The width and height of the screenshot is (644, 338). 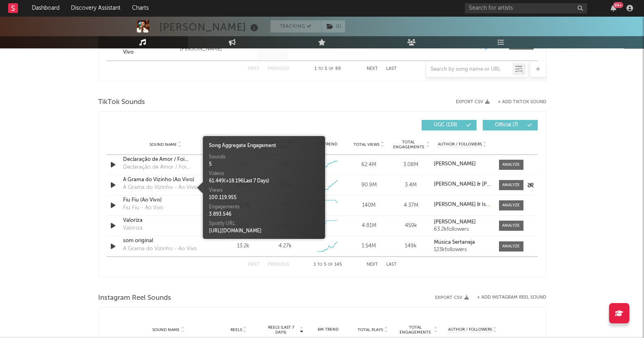 What do you see at coordinates (410, 185) in the screenshot?
I see `div: 3.4M` at bounding box center [410, 185].